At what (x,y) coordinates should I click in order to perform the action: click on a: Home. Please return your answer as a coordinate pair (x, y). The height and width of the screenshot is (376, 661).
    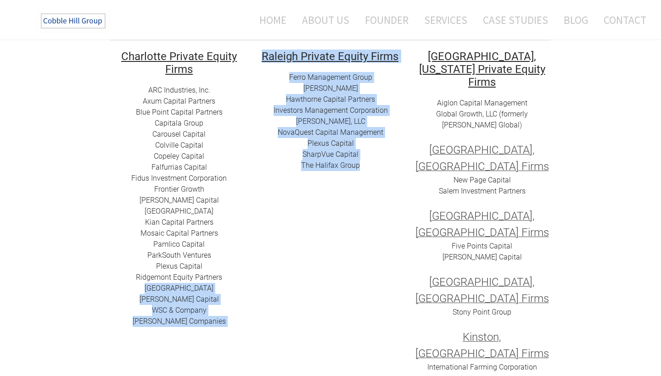
    Looking at the image, I should click on (269, 20).